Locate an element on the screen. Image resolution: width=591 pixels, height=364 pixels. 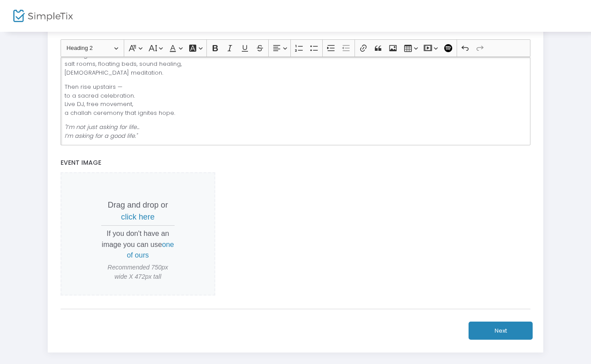
button: Heading 2 is located at coordinates (92, 48).